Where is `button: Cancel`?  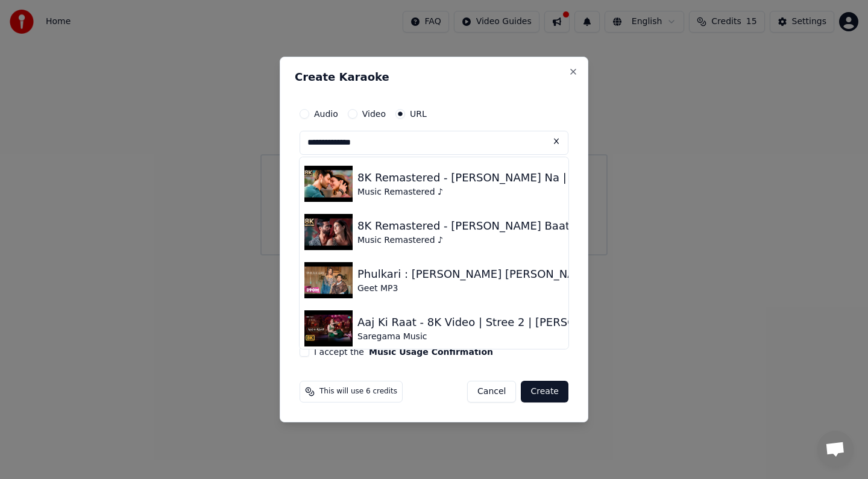
button: Cancel is located at coordinates (492, 392).